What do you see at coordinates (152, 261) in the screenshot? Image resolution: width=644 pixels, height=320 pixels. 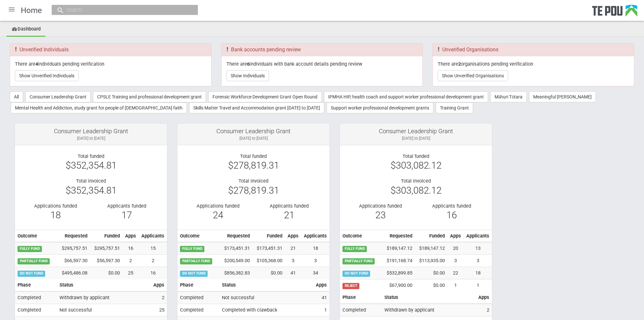 I see `td: 2` at bounding box center [152, 261].